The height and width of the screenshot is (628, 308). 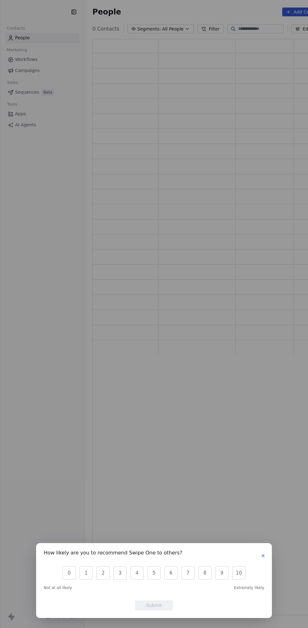 What do you see at coordinates (103, 573) in the screenshot?
I see `button: 2` at bounding box center [103, 573].